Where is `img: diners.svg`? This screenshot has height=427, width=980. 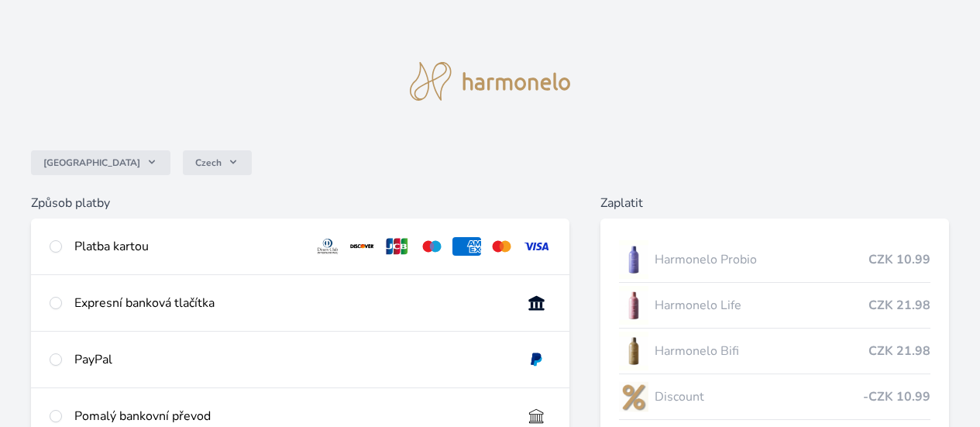
img: diners.svg is located at coordinates (328, 247).